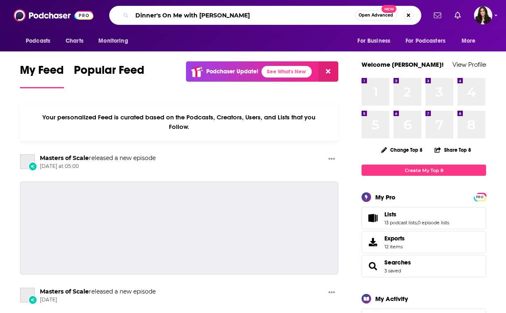 Image resolution: width=506 pixels, height=313 pixels. I want to click on span: 12 items, so click(394, 247).